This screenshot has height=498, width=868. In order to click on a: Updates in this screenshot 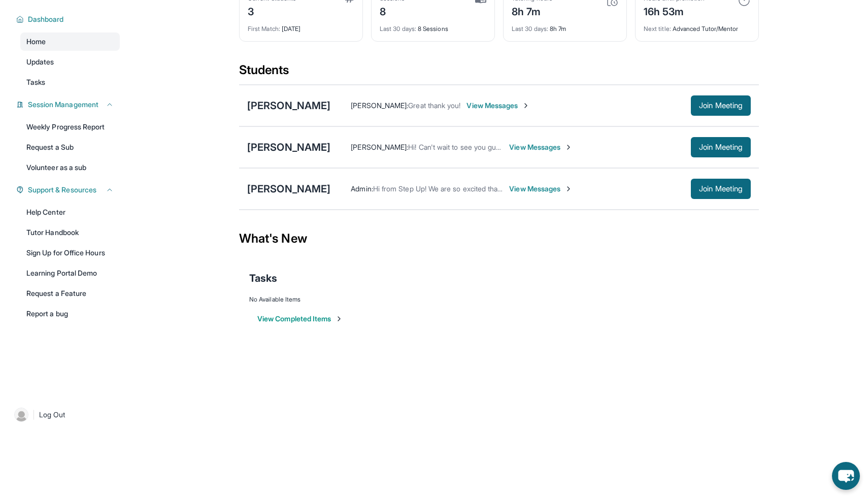, I will do `click(70, 62)`.